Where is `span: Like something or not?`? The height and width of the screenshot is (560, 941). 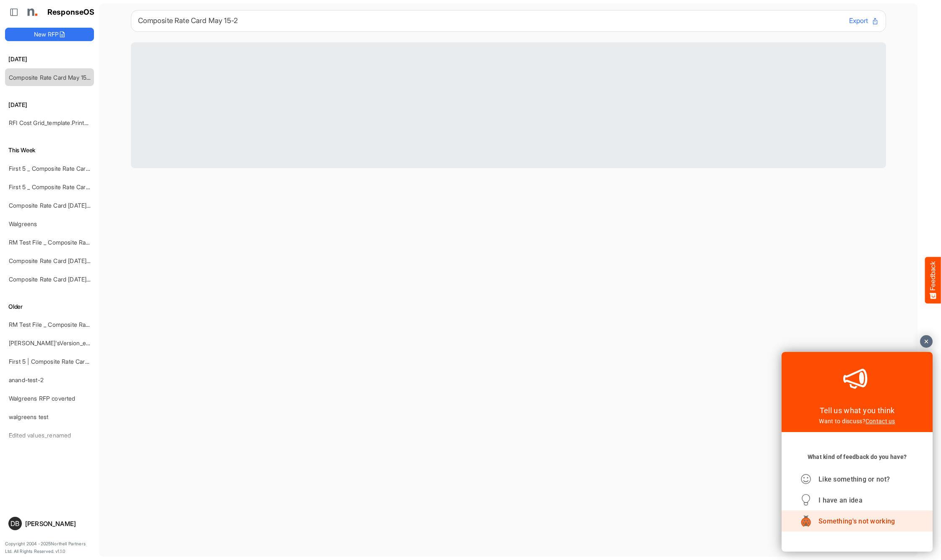 span: Like something or not? is located at coordinates (72, 127).